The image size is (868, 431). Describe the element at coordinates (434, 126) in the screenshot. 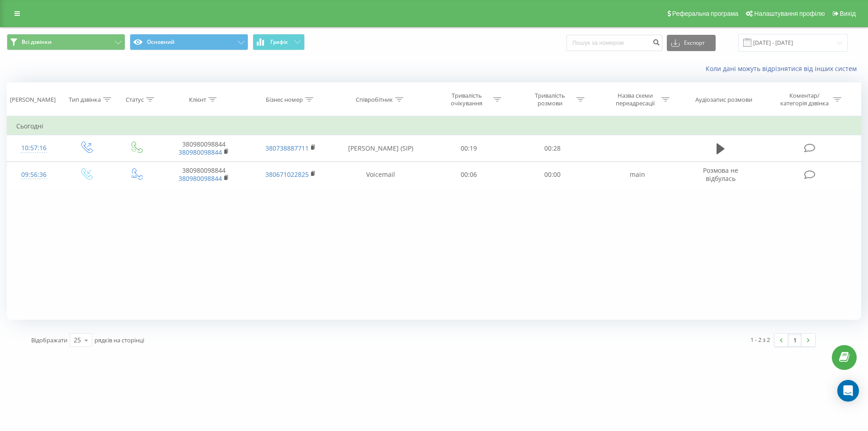

I see `td: Сьогодні` at that location.